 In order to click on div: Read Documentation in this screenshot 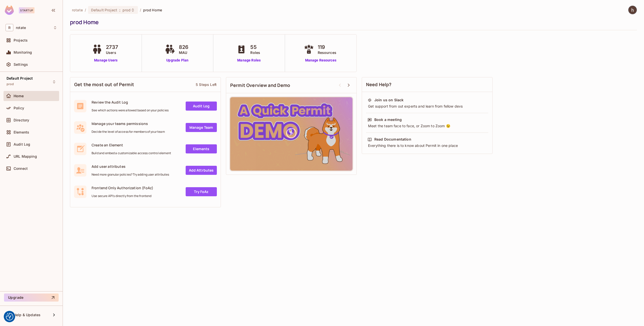, I will do `click(392, 139)`.